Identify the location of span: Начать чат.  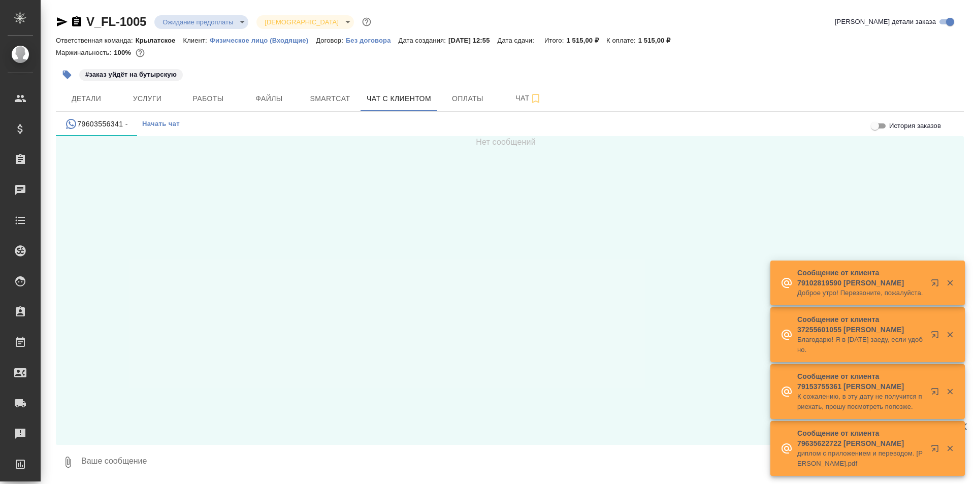
(161, 124).